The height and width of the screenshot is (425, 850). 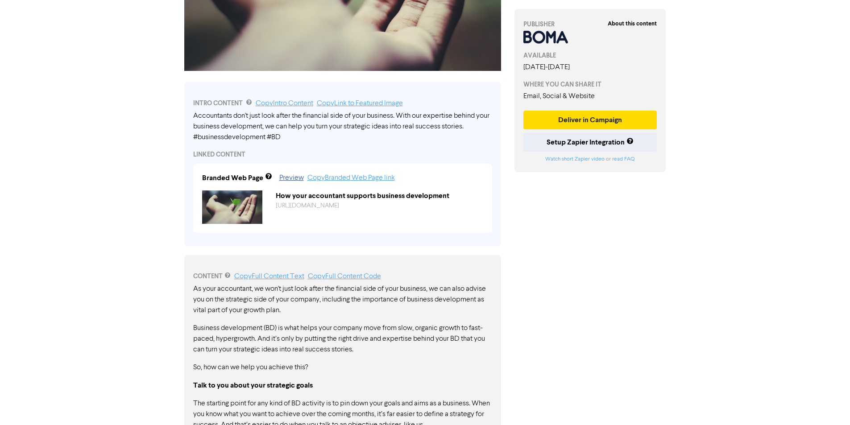 What do you see at coordinates (575, 159) in the screenshot?
I see `a: Watch short Zapier video` at bounding box center [575, 159].